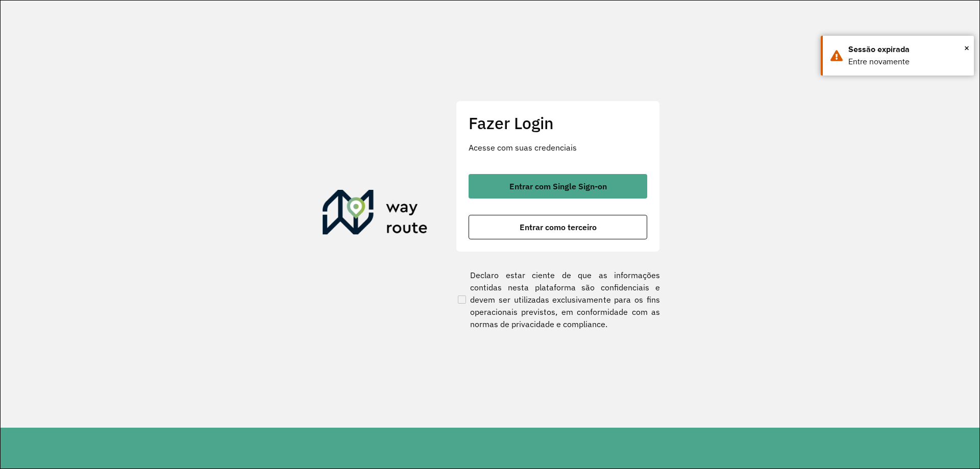 This screenshot has height=469, width=980. I want to click on label: Declaro estar ciente de que as informações contidas nesta plataforma são confidenciais e devem se..., so click(557, 300).